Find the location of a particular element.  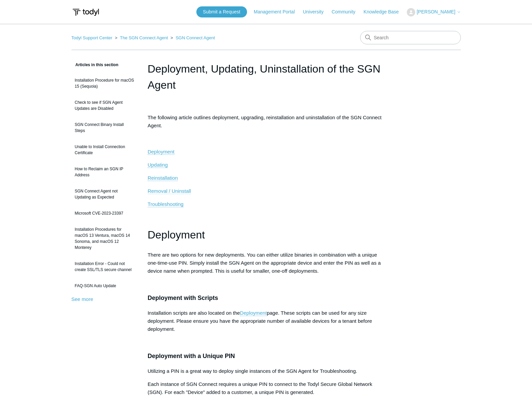

span: Each instance of SGN Connect requires a unique PIN to connect to the Todyl Secure Global Network ... is located at coordinates (260, 388).